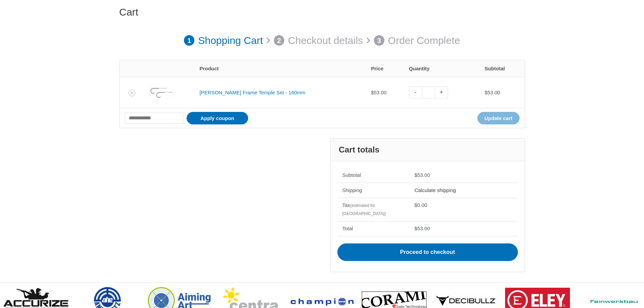 Image resolution: width=644 pixels, height=308 pixels. I want to click on a: Proceed to checkout, so click(428, 252).